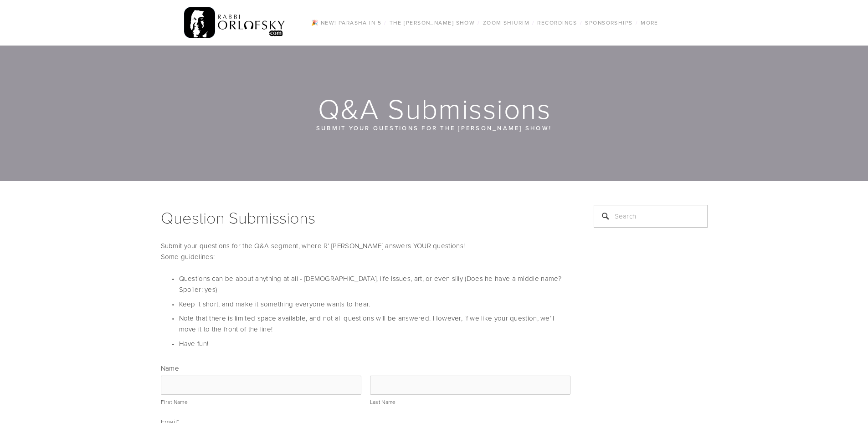  What do you see at coordinates (651, 216) in the screenshot?
I see `input: Search` at bounding box center [651, 216].